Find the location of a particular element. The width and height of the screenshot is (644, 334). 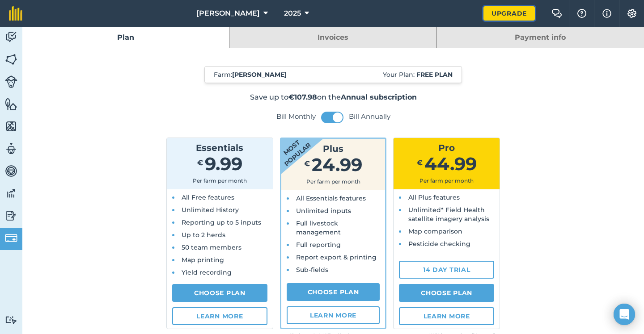

img: Two speech bubbles overlapping with the left bubble in the forefront is located at coordinates (556, 13).